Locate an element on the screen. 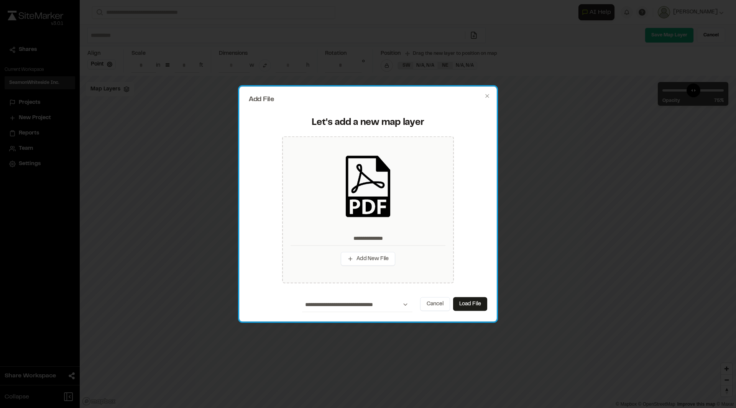  button: Add New File is located at coordinates (368, 259).